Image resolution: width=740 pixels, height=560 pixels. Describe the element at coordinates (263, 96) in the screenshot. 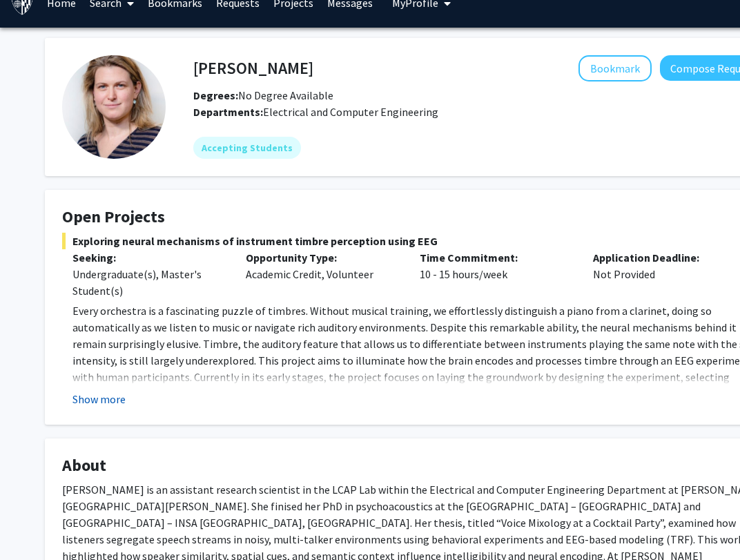

I see `span: No Degree Available` at that location.